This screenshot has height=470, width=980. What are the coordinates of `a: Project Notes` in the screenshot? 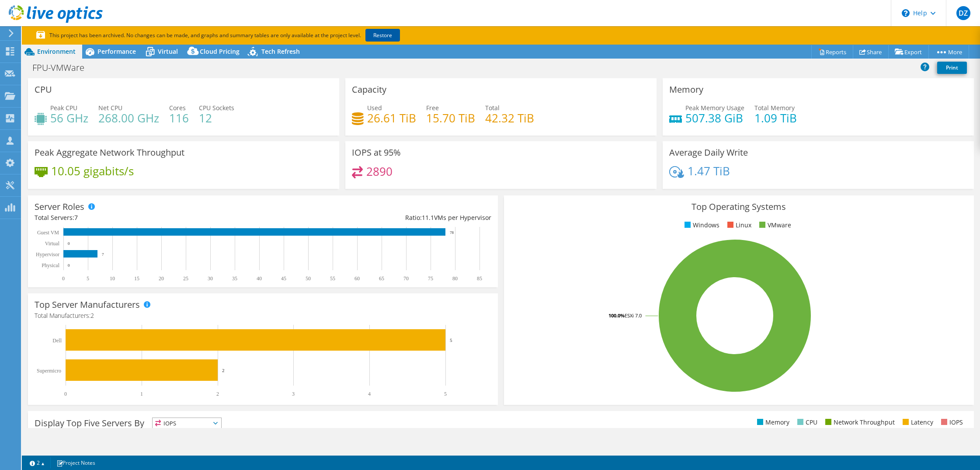 It's located at (76, 462).